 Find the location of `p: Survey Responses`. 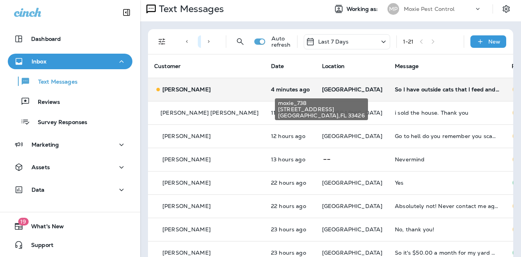

p: Survey Responses is located at coordinates (58, 123).